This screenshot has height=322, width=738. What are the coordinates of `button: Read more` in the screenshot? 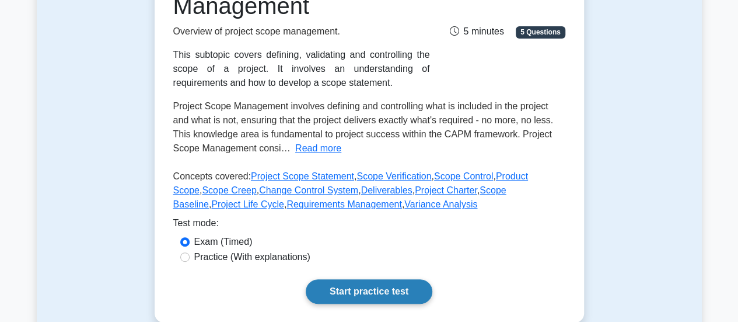 It's located at (318, 148).